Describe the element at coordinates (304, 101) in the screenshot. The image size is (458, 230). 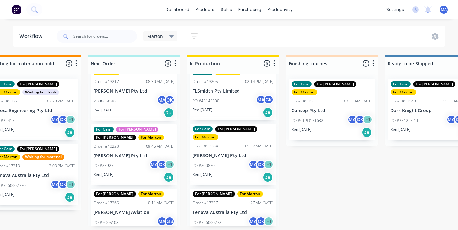
I see `div: Order #13181` at that location.